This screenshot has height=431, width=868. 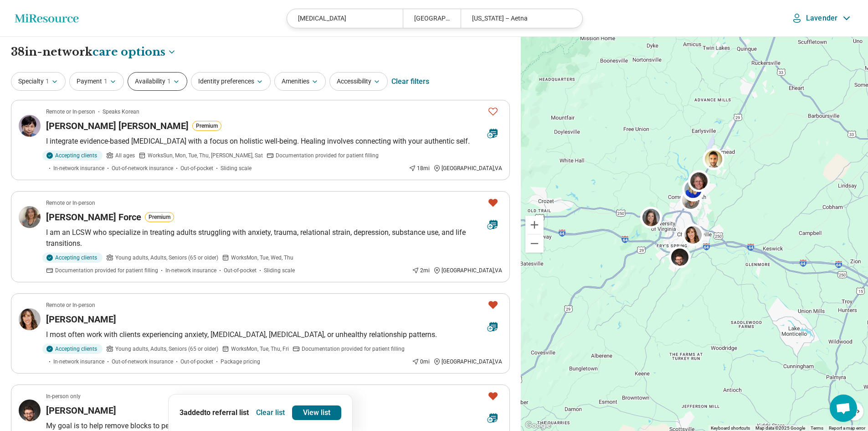 What do you see at coordinates (121, 112) in the screenshot?
I see `span: Speaks Korean` at bounding box center [121, 112].